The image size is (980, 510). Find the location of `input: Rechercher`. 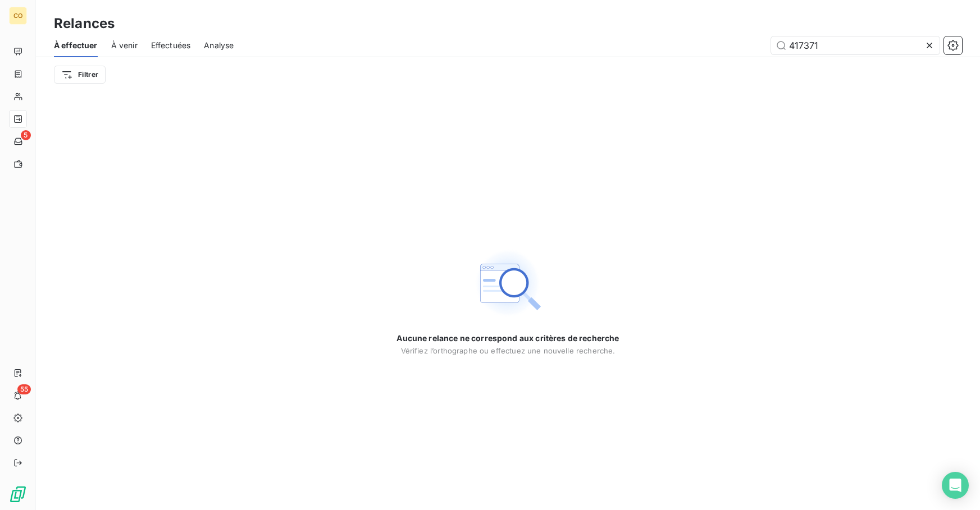

input: Rechercher is located at coordinates (855, 46).